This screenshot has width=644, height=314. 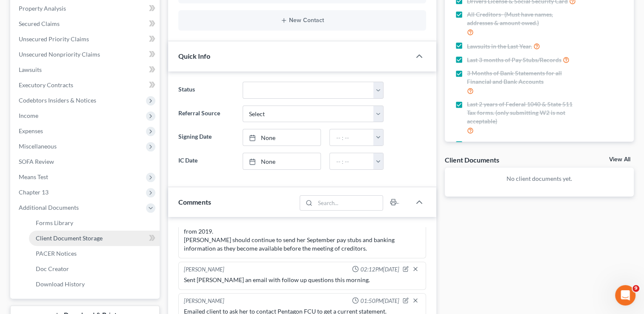 What do you see at coordinates (206, 137) in the screenshot?
I see `label: Signing Date` at bounding box center [206, 137].